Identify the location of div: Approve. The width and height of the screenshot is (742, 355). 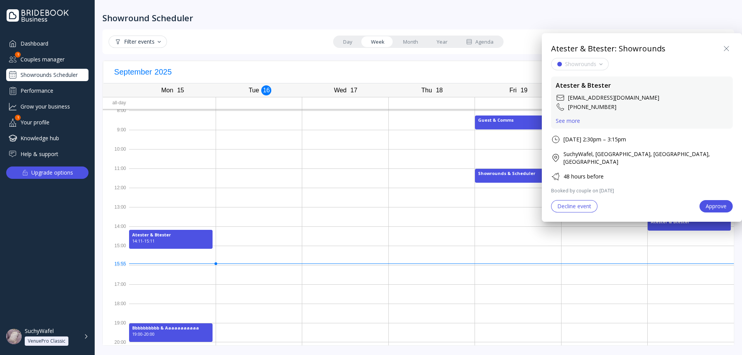
(717, 206).